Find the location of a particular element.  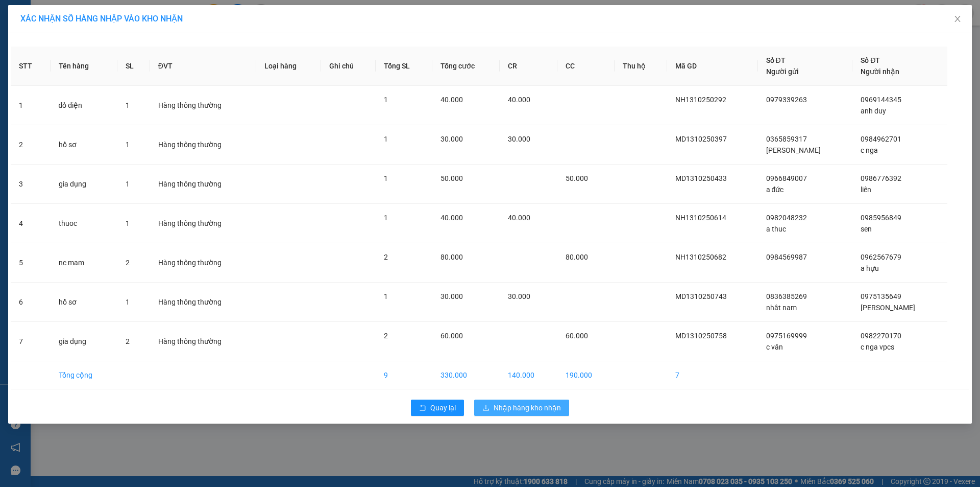

span: NH1310250292 is located at coordinates (701, 100).